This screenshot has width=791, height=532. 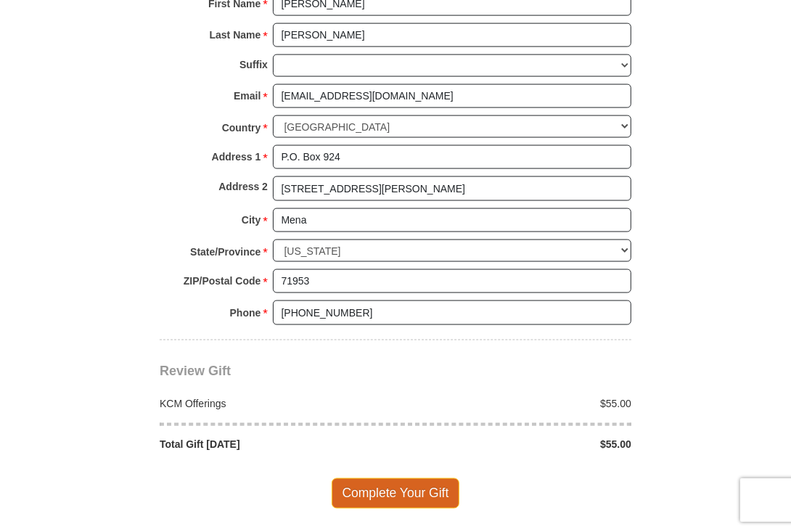 What do you see at coordinates (245, 313) in the screenshot?
I see `strong: Phone` at bounding box center [245, 313].